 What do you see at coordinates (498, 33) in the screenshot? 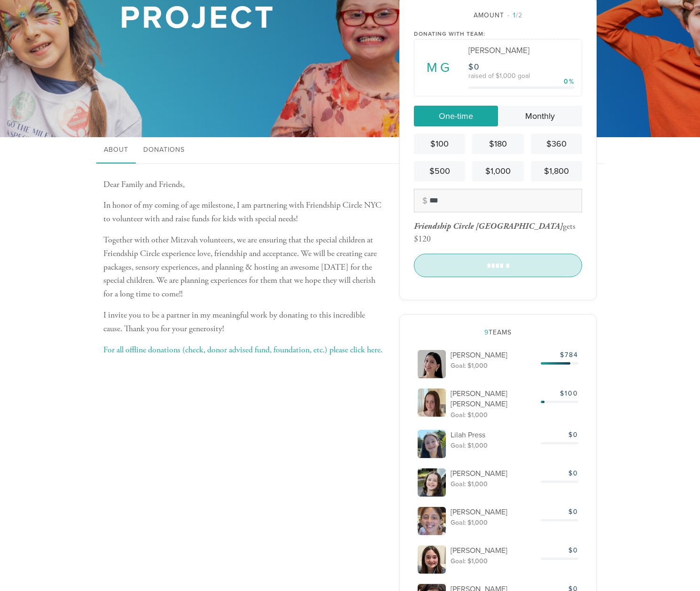
I see `div: Donating with team:` at bounding box center [498, 33].